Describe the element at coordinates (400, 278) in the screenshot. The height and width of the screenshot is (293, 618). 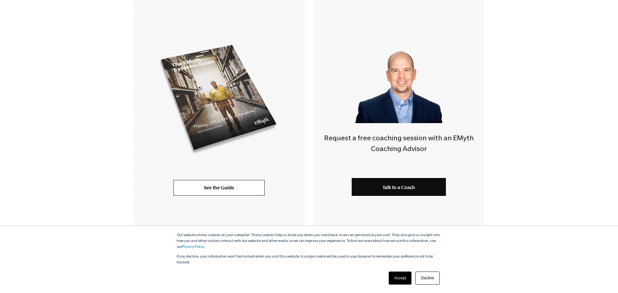
I see `a: Accept` at that location.